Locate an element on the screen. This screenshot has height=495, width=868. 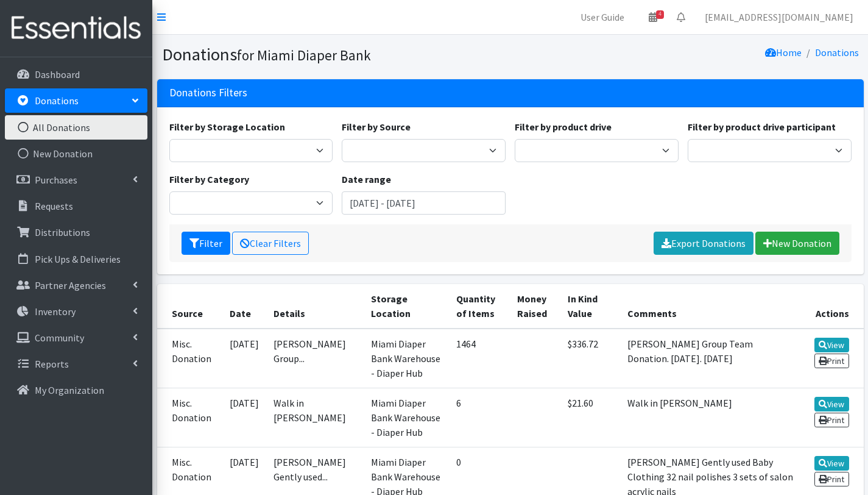
span: 4 is located at coordinates (660, 15).